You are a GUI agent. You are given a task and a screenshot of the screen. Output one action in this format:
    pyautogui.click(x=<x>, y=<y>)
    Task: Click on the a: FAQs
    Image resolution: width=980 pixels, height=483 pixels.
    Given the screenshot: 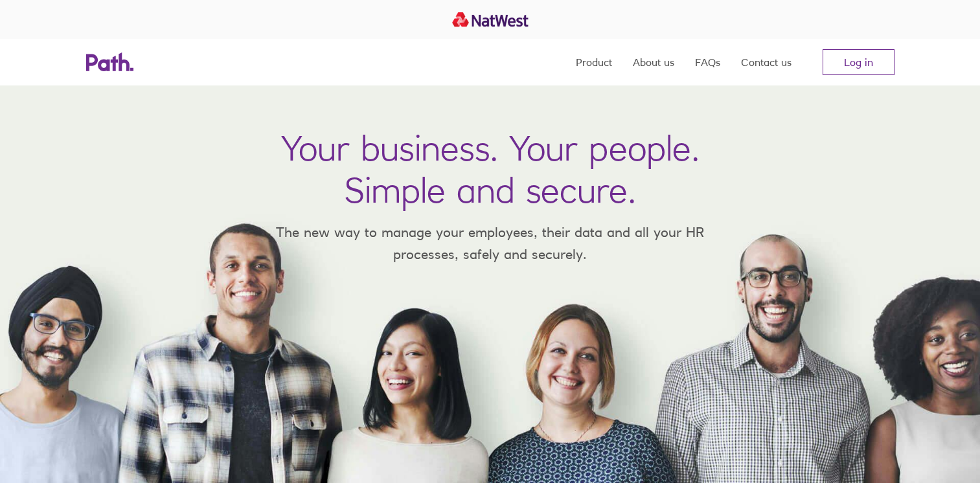 What is the action you would take?
    pyautogui.click(x=707, y=62)
    